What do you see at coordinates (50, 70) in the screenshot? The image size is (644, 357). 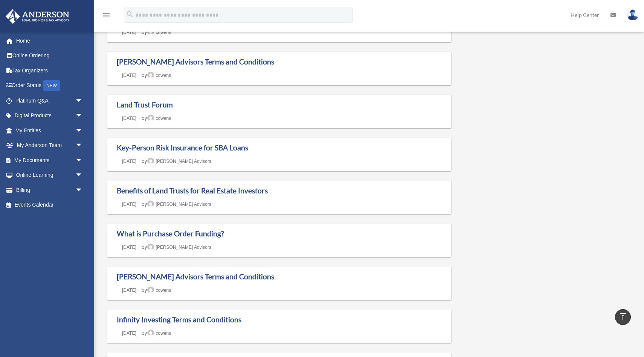 I see `a: Tax Organizers` at bounding box center [50, 70].